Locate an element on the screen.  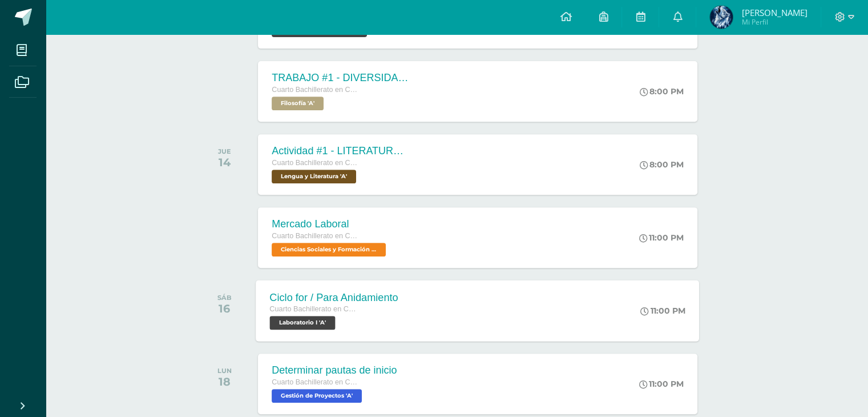
div: SÁB is located at coordinates (224, 298).